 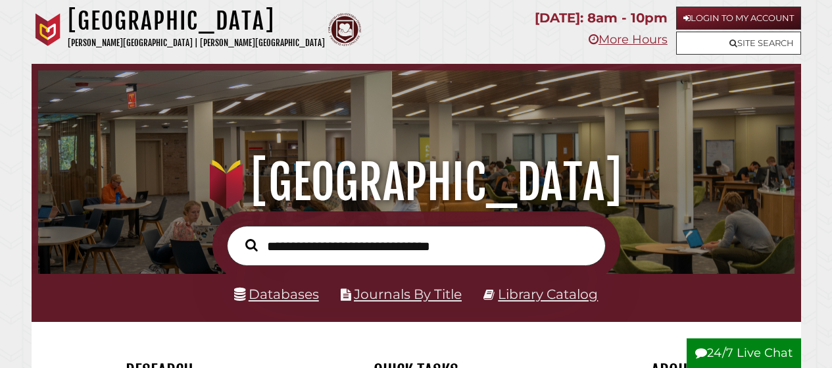 What do you see at coordinates (251, 245) in the screenshot?
I see `button: Search` at bounding box center [251, 245].